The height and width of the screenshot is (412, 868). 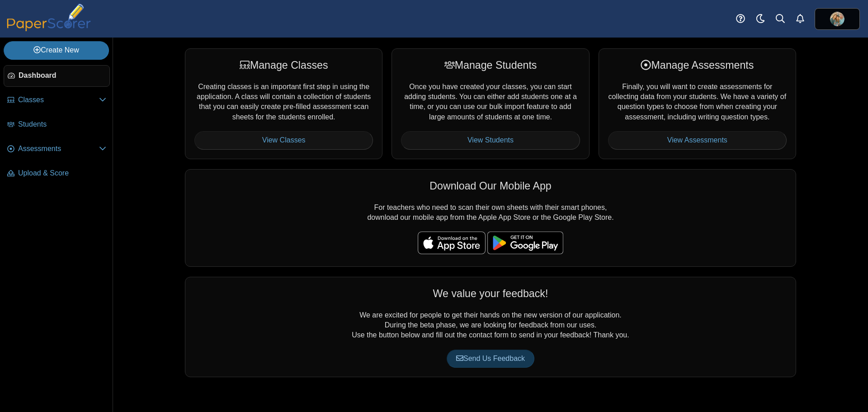 I want to click on div: Download Our Mobile App, so click(x=490, y=186).